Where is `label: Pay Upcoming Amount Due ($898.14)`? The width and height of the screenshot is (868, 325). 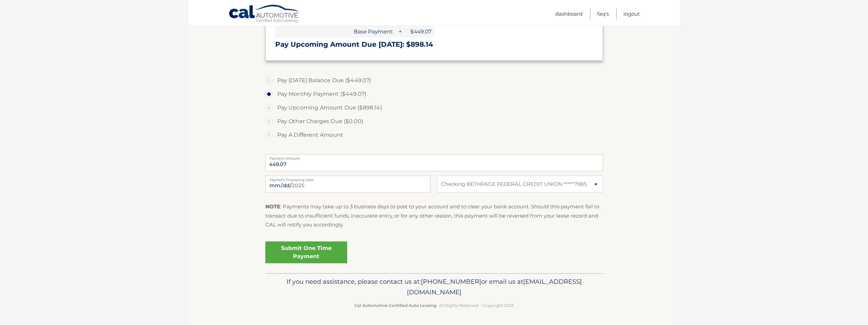 label: Pay Upcoming Amount Due ($898.14) is located at coordinates (434, 108).